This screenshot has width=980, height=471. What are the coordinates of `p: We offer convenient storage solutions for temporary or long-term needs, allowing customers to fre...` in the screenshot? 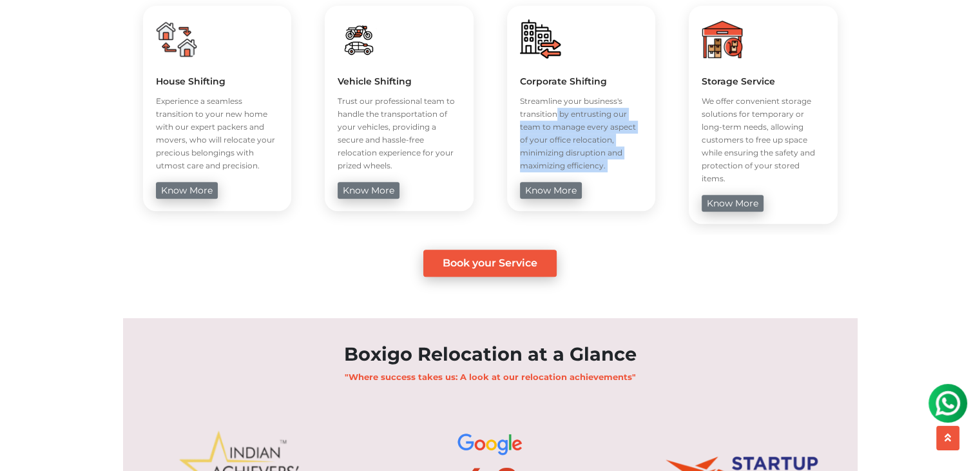 It's located at (763, 140).